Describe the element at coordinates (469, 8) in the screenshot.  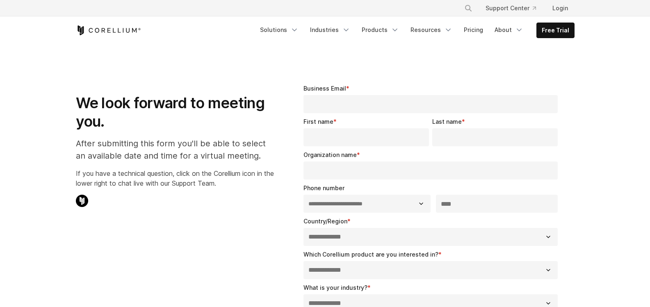
I see `button: Search` at that location.